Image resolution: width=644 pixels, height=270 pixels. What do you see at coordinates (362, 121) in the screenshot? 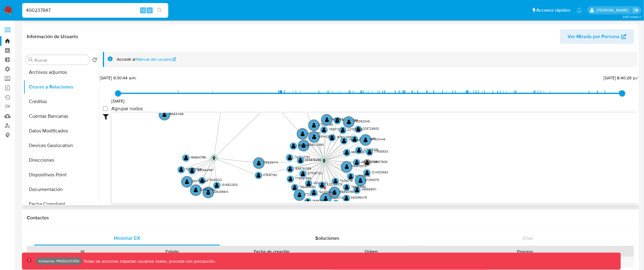
I see `text: 492362046` at bounding box center [362, 121].